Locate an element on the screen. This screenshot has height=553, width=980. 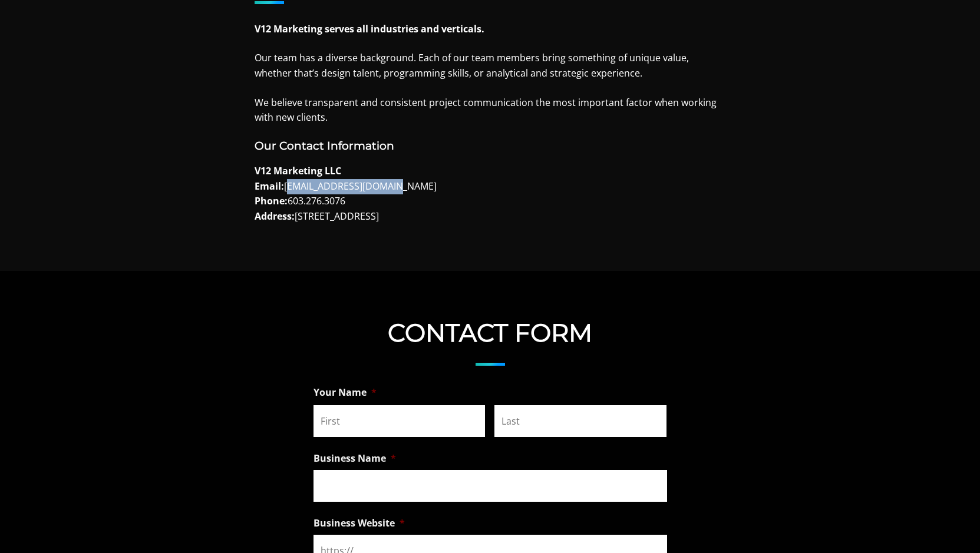
strong: Address: is located at coordinates (274, 216).